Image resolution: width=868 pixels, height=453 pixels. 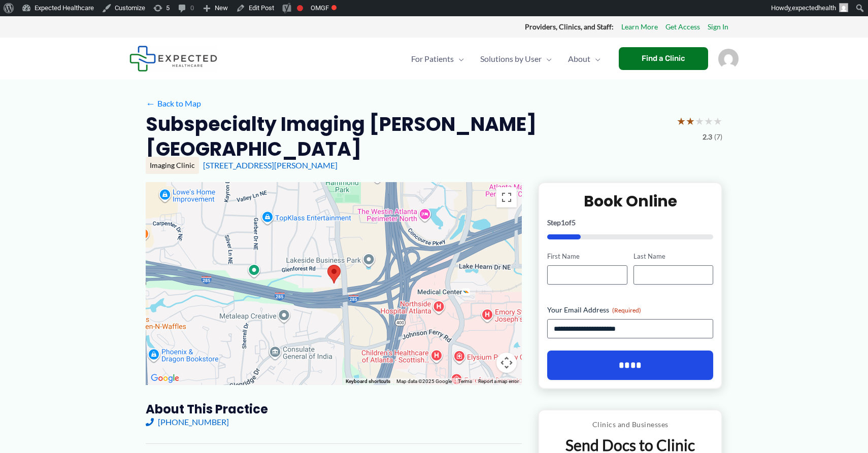 What do you see at coordinates (718, 137) in the screenshot?
I see `span: (7)` at bounding box center [718, 137].